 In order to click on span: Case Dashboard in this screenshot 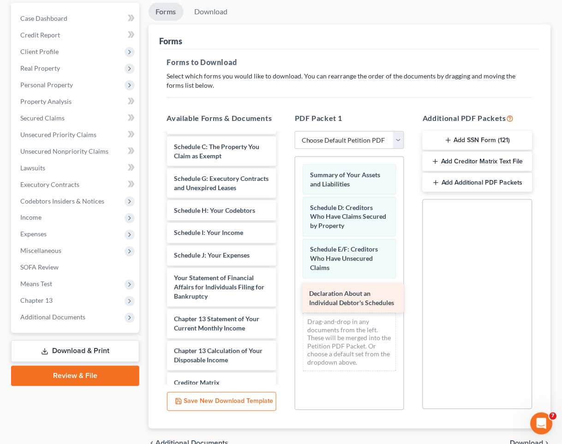, I will do `click(44, 18)`.